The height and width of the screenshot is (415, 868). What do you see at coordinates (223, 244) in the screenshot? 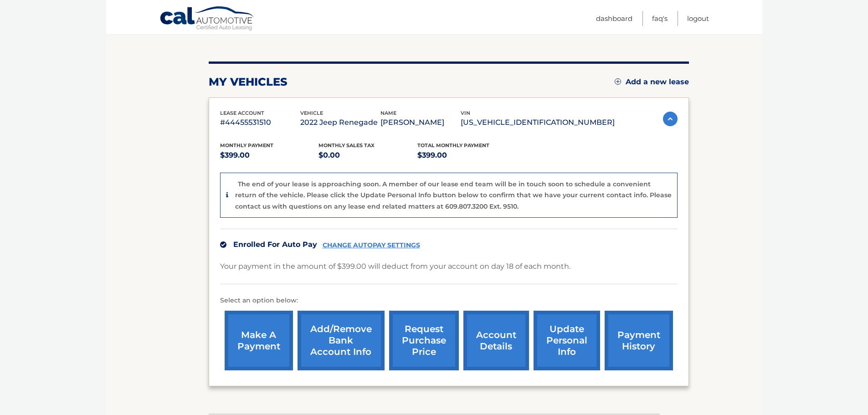
I see `img: check.svg` at bounding box center [223, 244].